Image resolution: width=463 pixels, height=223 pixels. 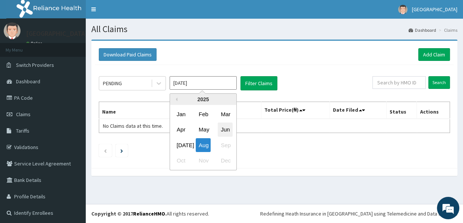 What do you see at coordinates (181, 129) in the screenshot?
I see `div: Choose April 2025` at bounding box center [181, 129].